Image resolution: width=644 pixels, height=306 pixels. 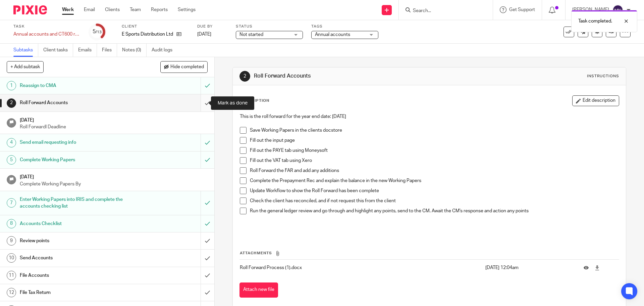 What do you see at coordinates (78, 292) in the screenshot?
I see `h1: File Tax Return` at bounding box center [78, 292].